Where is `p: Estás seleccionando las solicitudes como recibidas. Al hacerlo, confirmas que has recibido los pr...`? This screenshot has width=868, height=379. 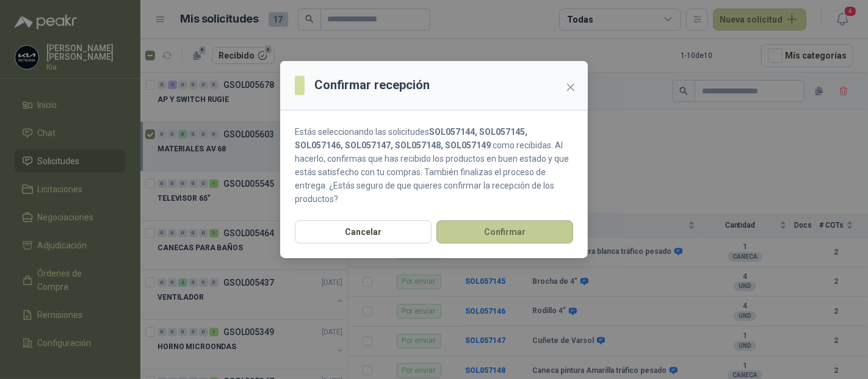
p: Estás seleccionando las solicitudes como recibidas. Al hacerlo, confirmas que has recibido los pr... is located at coordinates (434, 166).